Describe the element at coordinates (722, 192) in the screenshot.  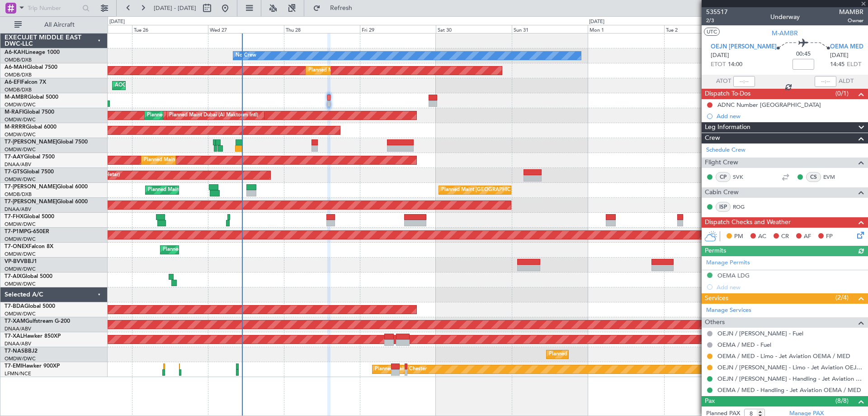
I see `span: Cabin Crew` at that location.